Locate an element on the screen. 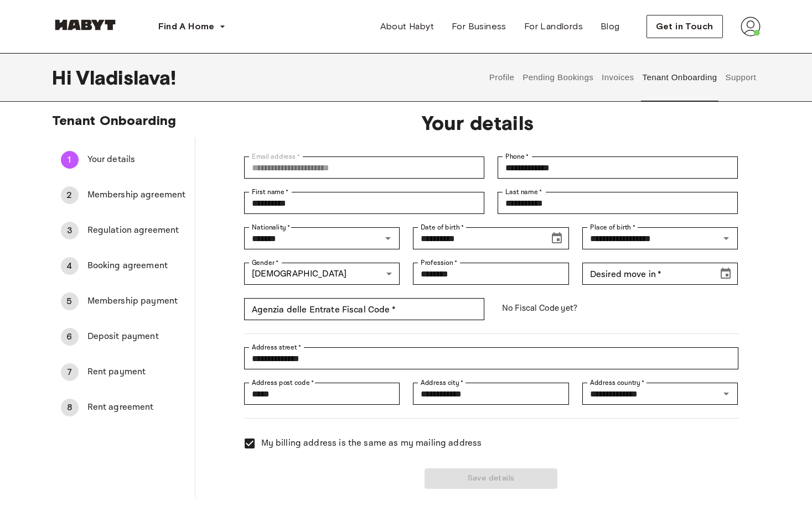 The image size is (812, 522). button: Support is located at coordinates (741, 77).